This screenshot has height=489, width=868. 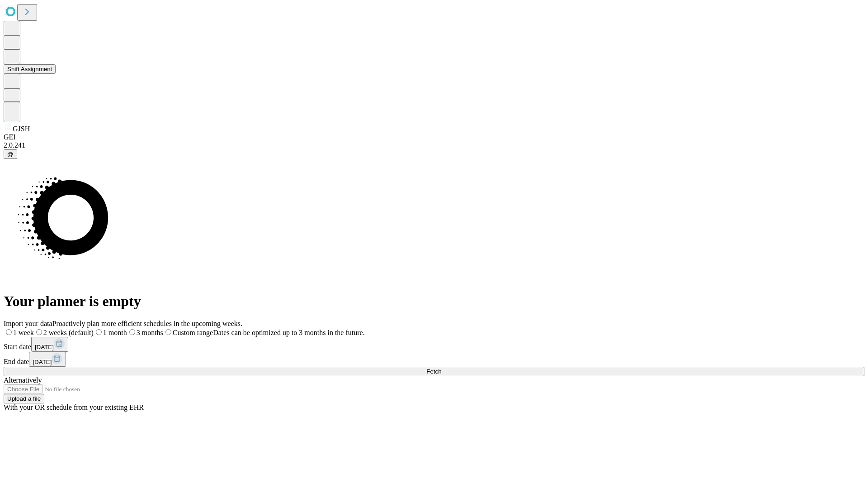 I want to click on span: With your OR schedule from your existing EHR, so click(x=74, y=407).